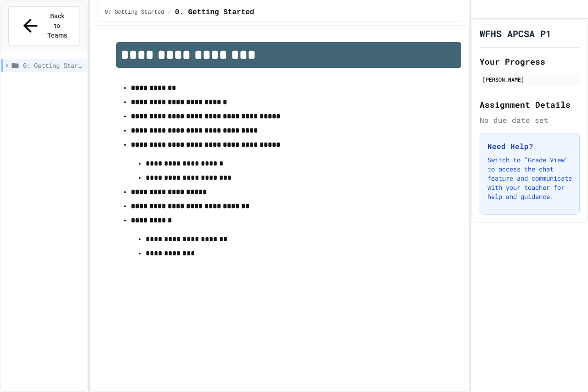 The image size is (588, 392). Describe the element at coordinates (529, 178) in the screenshot. I see `p: Switch to "Grade View" to access the chat feature and communicate with your teacher for help and ...` at that location.